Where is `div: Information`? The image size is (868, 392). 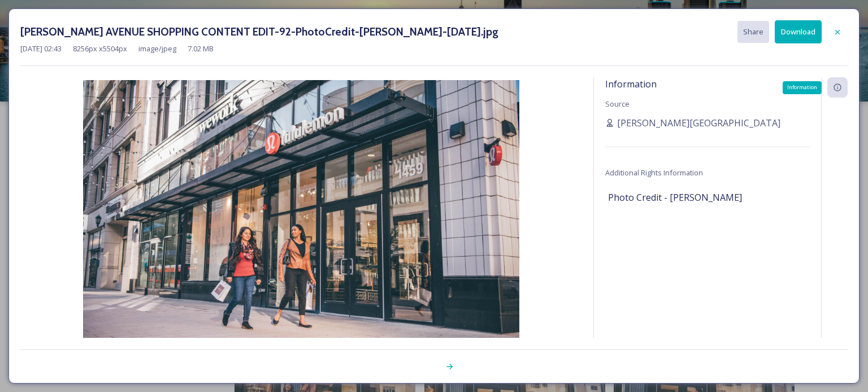
div: Information is located at coordinates (801, 87).